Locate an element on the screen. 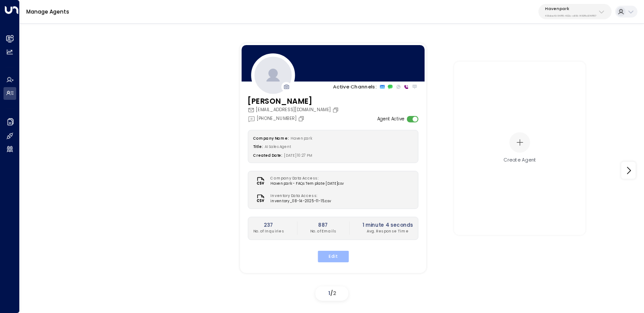 The image size is (644, 313). span: inventory_08-14-2025-11-15.csv is located at coordinates (300, 201).